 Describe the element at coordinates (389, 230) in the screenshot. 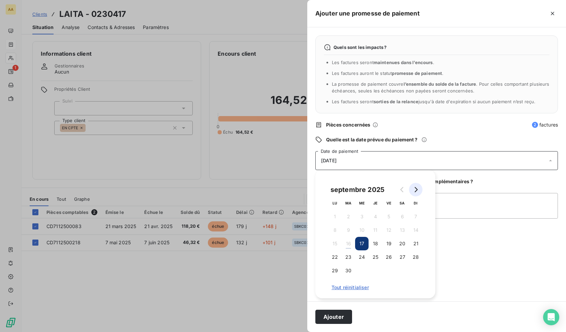

I see `button: 12` at that location.